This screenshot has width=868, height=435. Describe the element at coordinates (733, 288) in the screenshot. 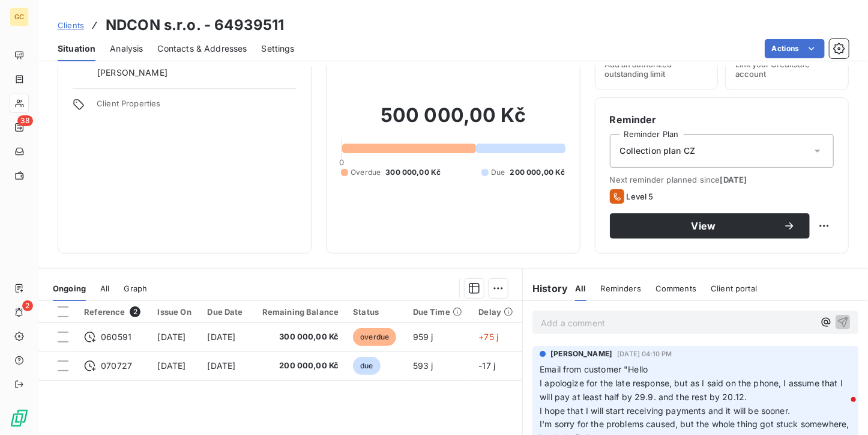

I see `span: Client portal` at that location.